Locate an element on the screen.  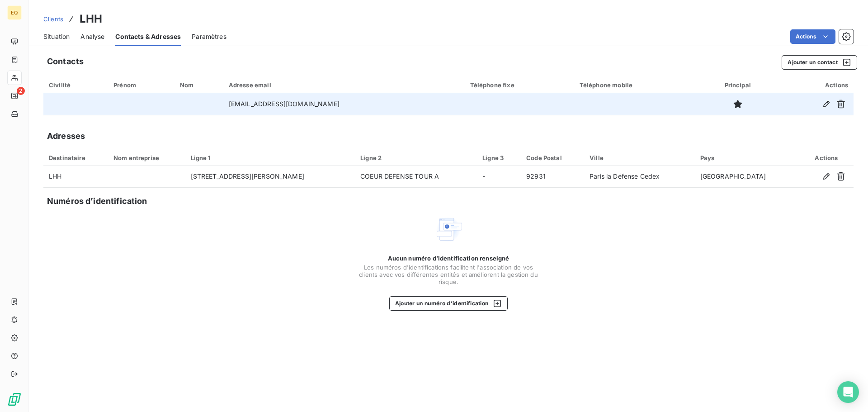
div: Ville is located at coordinates (639, 158).